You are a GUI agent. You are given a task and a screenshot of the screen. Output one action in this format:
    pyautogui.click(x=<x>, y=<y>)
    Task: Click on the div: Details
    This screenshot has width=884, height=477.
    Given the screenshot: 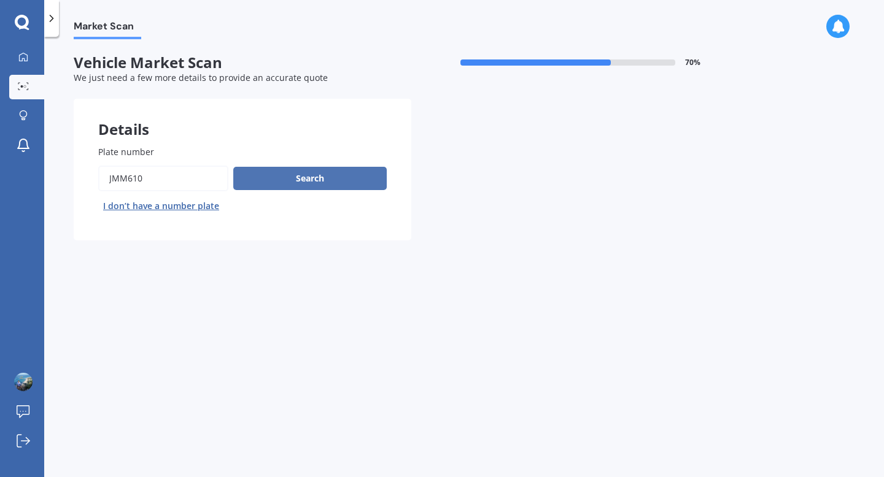 What is the action you would take?
    pyautogui.click(x=242, y=117)
    